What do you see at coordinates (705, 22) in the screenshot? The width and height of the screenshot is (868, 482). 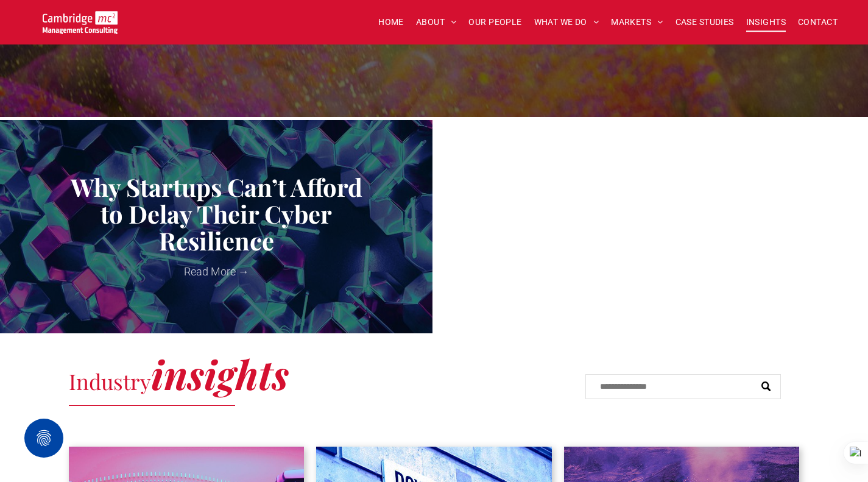 I see `a: CASE STUDIES` at bounding box center [705, 22].